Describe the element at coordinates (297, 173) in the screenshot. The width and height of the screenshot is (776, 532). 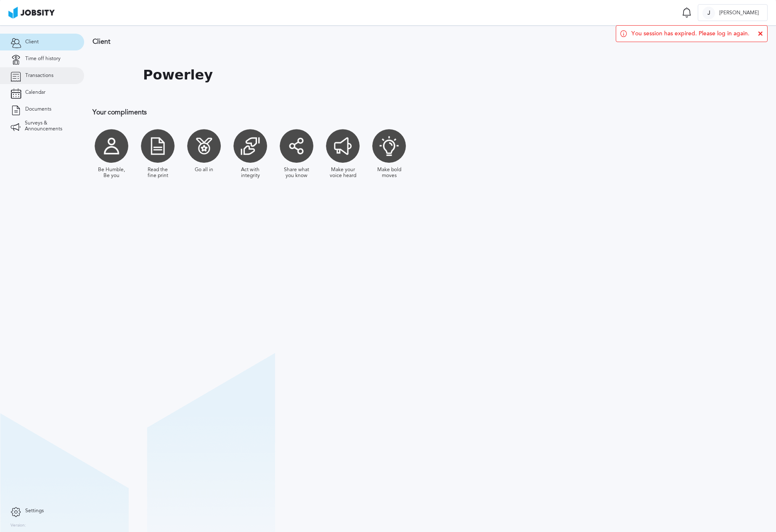
I see `div: Share what you know` at that location.